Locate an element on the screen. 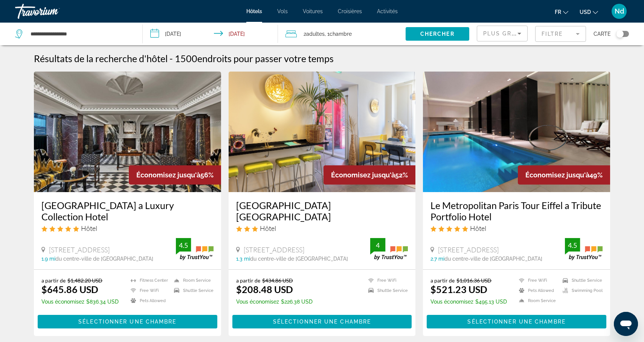  span: endroits pour passer votre temps is located at coordinates (265, 58).